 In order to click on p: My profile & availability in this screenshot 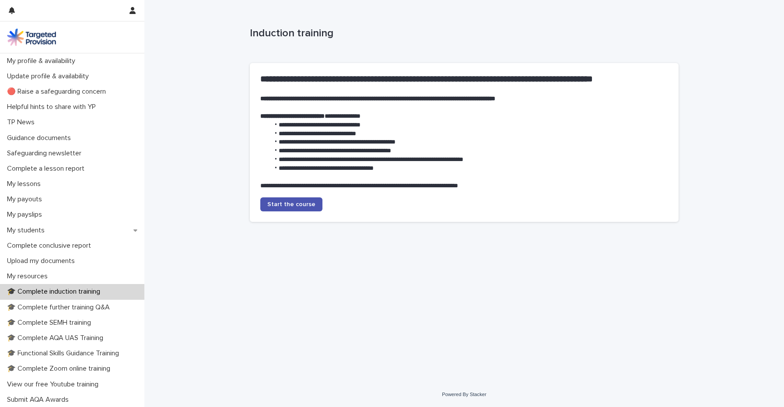, I will do `click(43, 61)`.